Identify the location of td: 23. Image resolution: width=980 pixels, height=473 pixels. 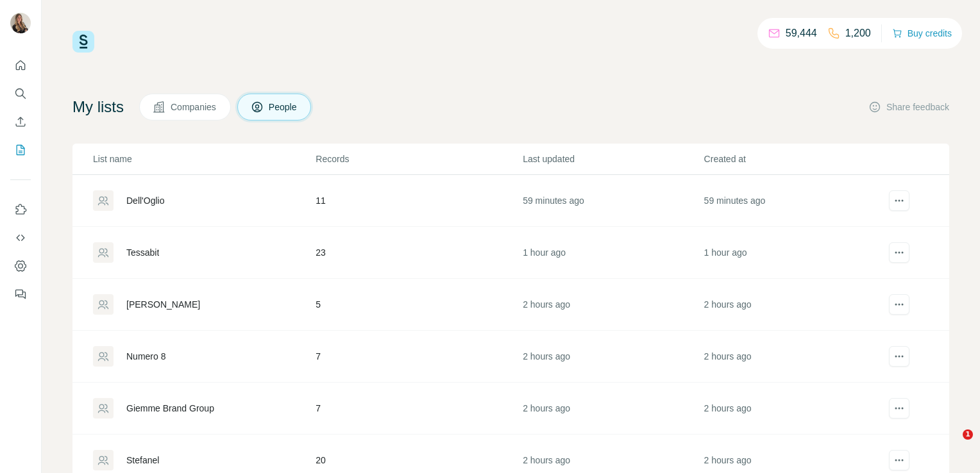
(418, 253).